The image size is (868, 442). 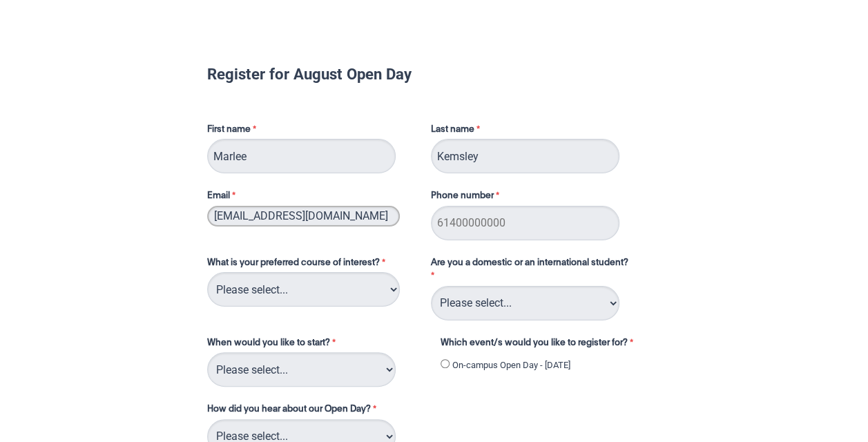 I want to click on label: How did you hear about our Open Day?, so click(x=293, y=410).